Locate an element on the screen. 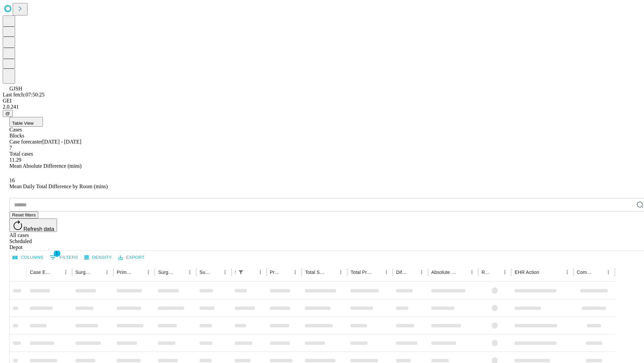 The height and width of the screenshot is (363, 644). span: 7 is located at coordinates (11, 147).